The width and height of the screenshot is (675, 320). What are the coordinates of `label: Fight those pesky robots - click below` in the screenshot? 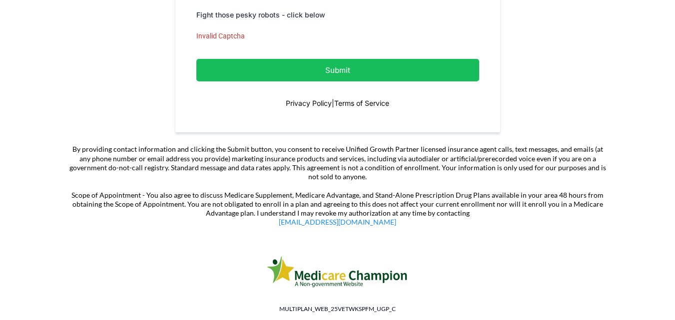 It's located at (261, 14).